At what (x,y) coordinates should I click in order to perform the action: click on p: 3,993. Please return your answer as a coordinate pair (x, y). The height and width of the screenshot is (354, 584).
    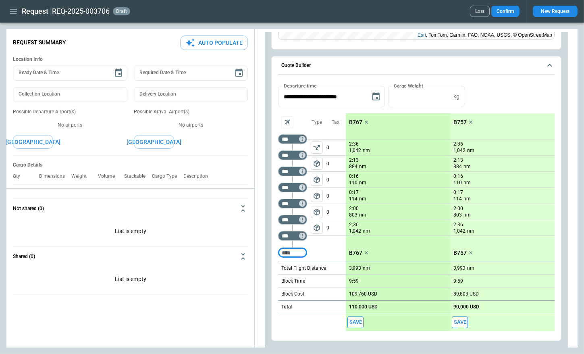
    Looking at the image, I should click on (459, 268).